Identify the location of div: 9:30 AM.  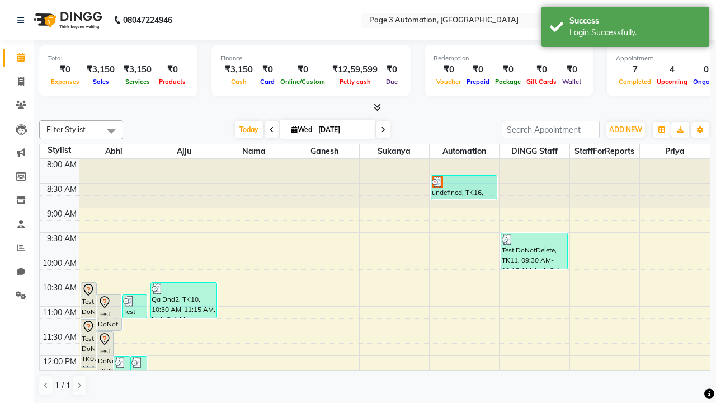
(62, 238).